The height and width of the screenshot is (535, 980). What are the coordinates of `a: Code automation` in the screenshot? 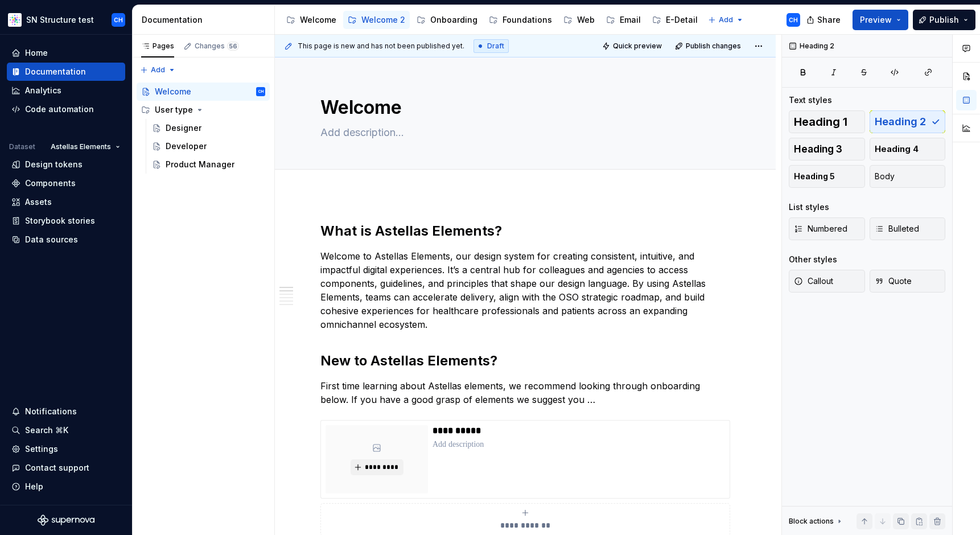 It's located at (66, 109).